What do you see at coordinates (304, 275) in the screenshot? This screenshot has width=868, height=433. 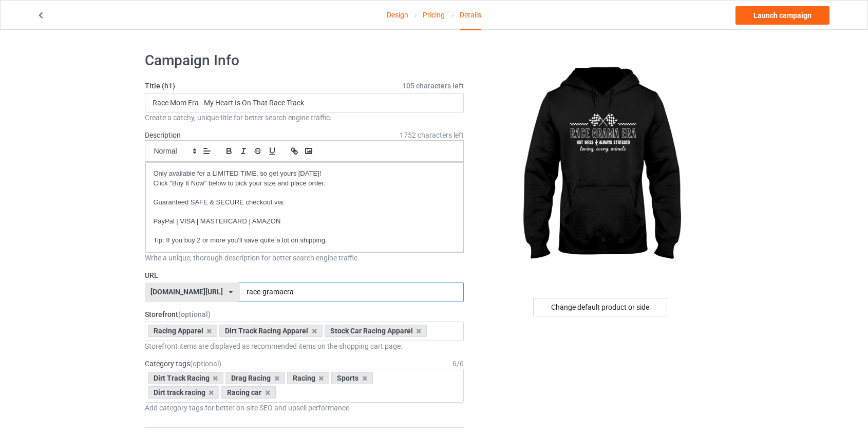 I see `label: URL` at bounding box center [304, 275].